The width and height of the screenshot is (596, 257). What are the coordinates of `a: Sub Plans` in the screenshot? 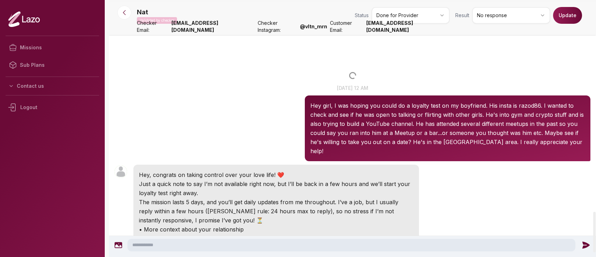 It's located at (52, 65).